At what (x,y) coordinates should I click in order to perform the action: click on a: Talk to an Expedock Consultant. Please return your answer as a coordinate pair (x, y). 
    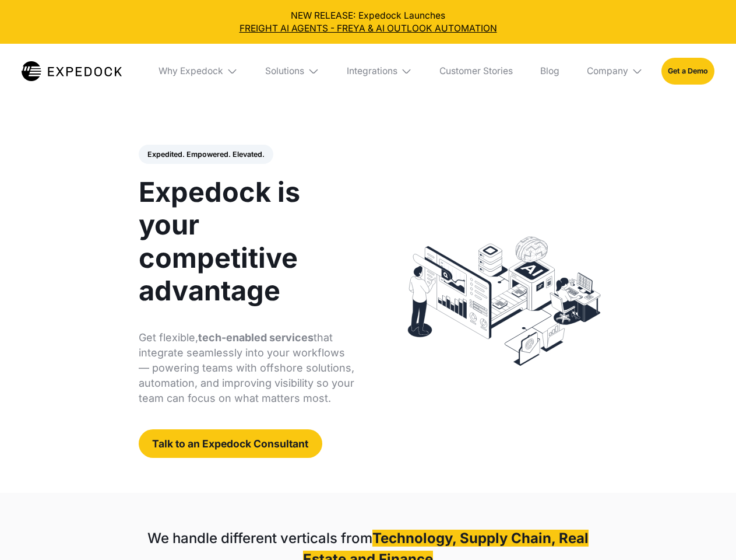
    Looking at the image, I should click on (230, 443).